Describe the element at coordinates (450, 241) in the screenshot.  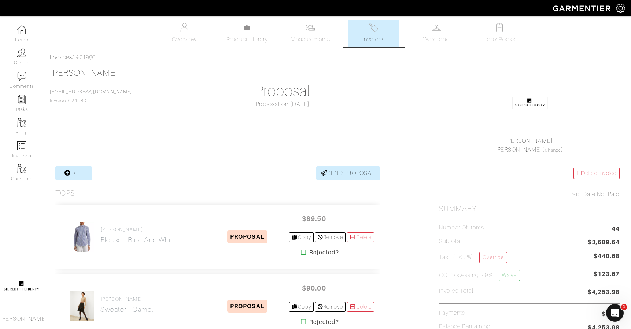
I see `h5: Subtotal` at that location.